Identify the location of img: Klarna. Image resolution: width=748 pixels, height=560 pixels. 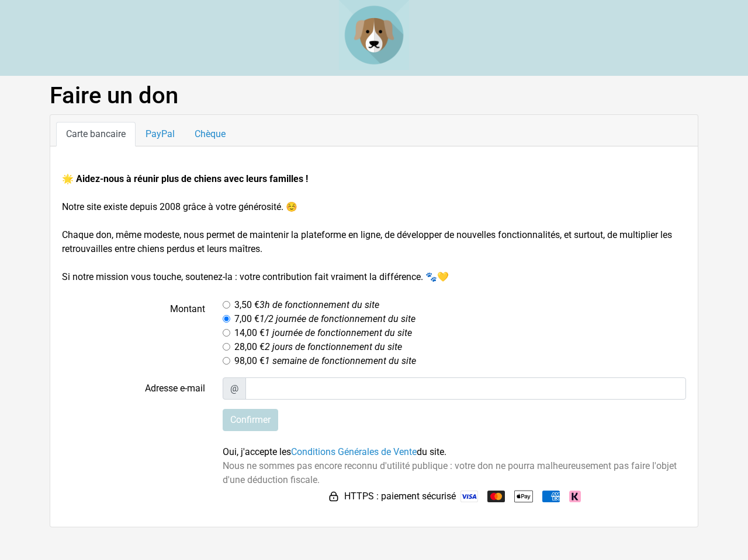
(575, 497).